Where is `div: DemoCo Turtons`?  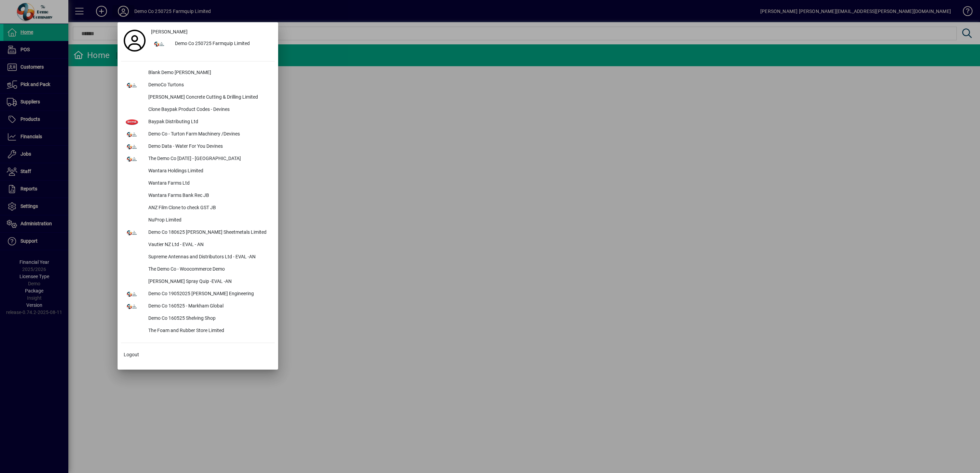
div: DemoCo Turtons is located at coordinates (209, 85).